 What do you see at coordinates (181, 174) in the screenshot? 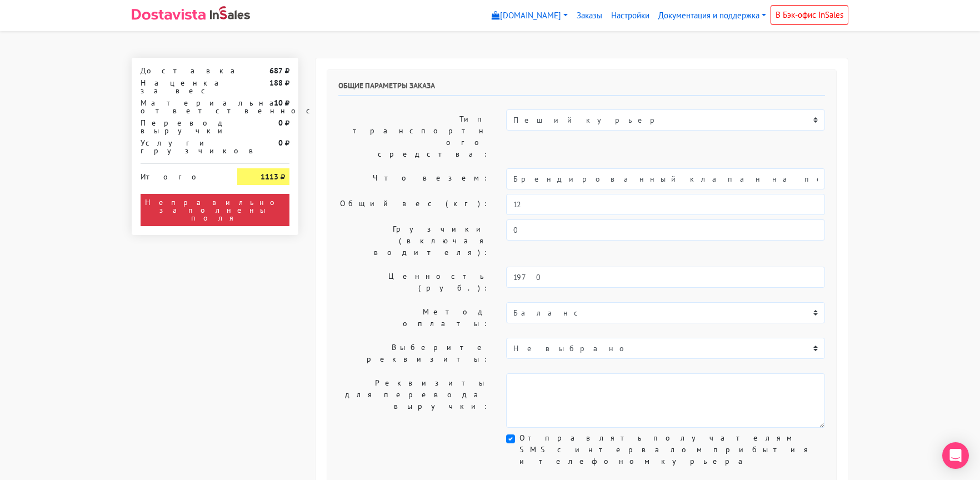
I see `div: Итого` at bounding box center [181, 174].